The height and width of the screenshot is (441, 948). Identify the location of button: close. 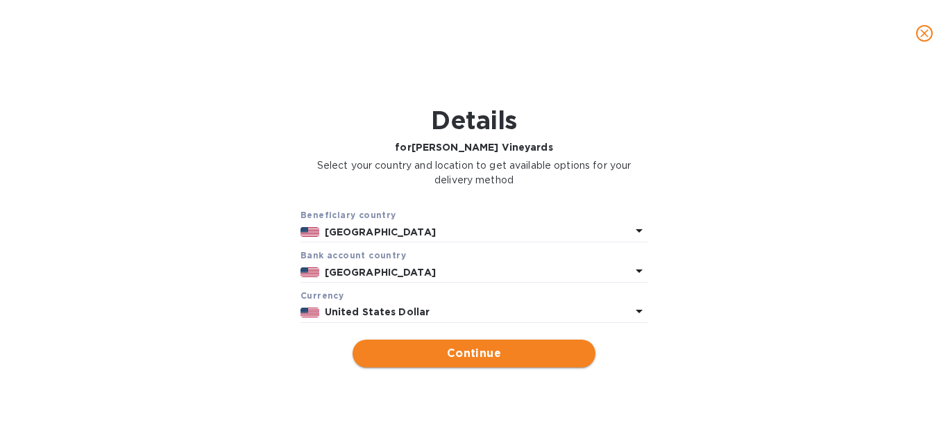
(924, 33).